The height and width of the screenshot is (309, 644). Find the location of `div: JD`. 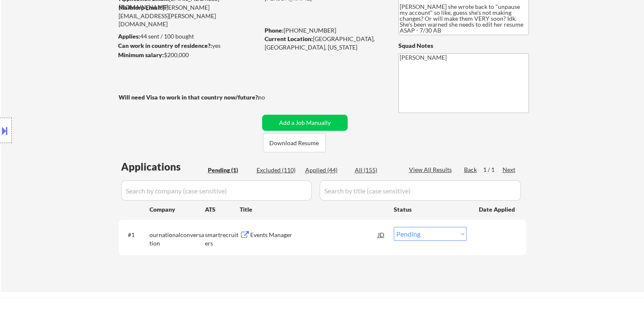

div: JD is located at coordinates (381, 234).